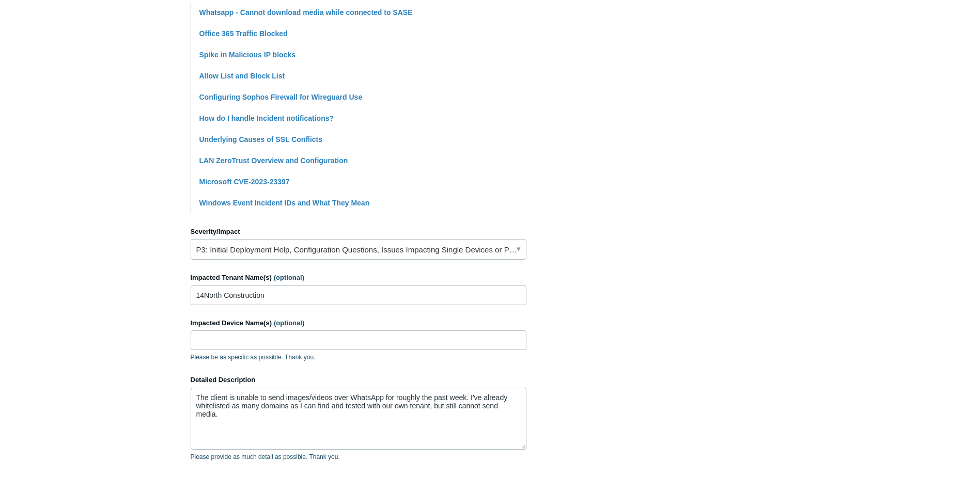 The image size is (980, 477). What do you see at coordinates (281, 97) in the screenshot?
I see `a: Configuring Sophos Firewall for Wireguard Use` at bounding box center [281, 97].